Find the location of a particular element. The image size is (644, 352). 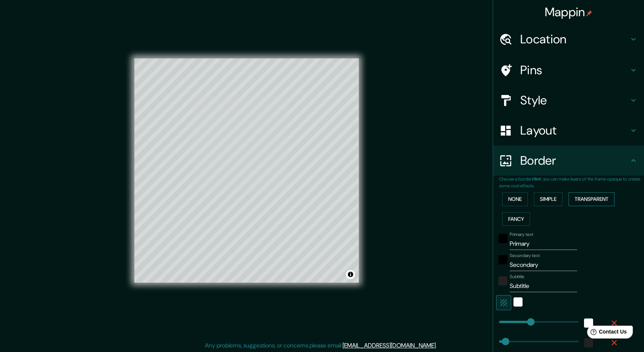

button: Transparent is located at coordinates (592, 199).